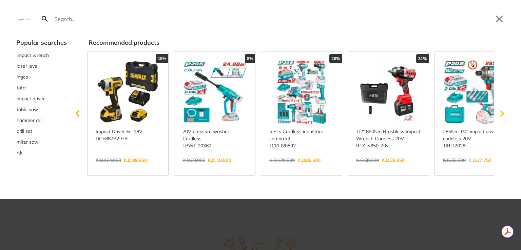  I want to click on div: Suggestion: drill set, so click(41, 131).